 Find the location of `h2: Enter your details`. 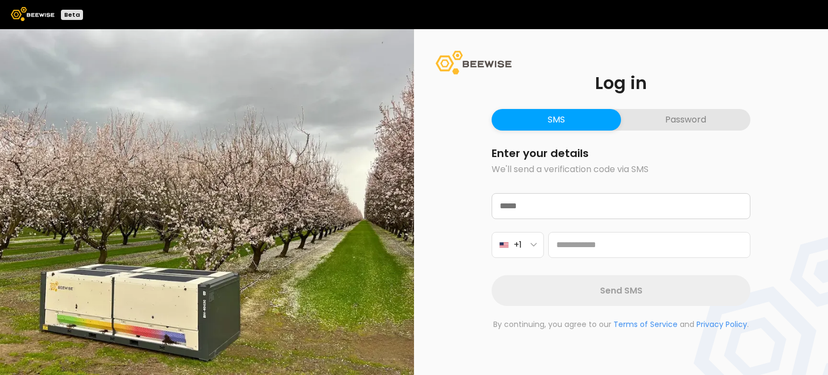

h2: Enter your details is located at coordinates (621, 153).